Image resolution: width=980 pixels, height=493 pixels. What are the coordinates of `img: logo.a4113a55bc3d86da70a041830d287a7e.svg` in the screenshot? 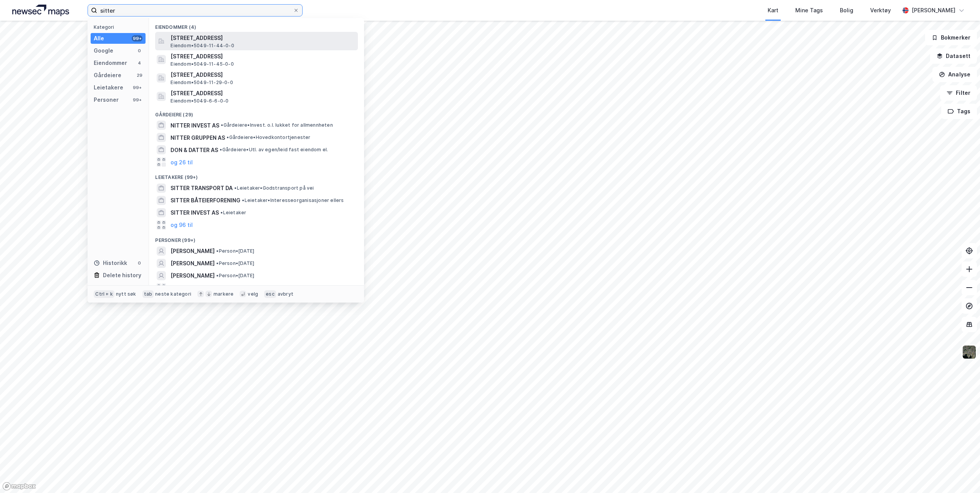 It's located at (41, 10).